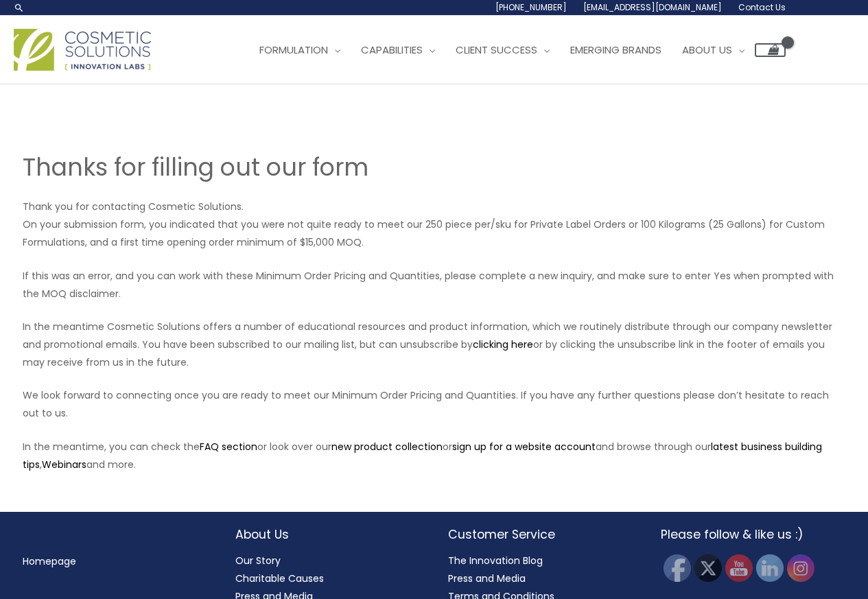  I want to click on p: If this was an error, and you can work with these Minimum Order Pricing and Quantities, please co..., so click(434, 285).